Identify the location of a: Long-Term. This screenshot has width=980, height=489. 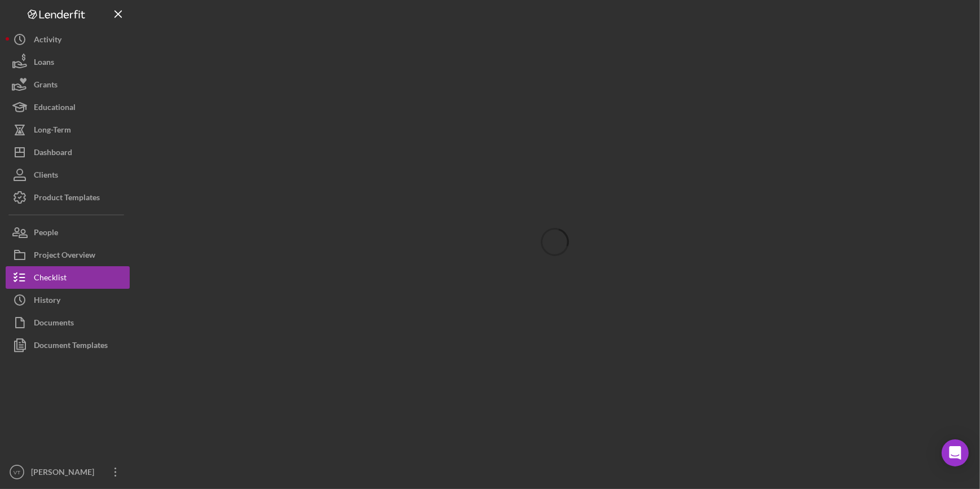
(68, 130).